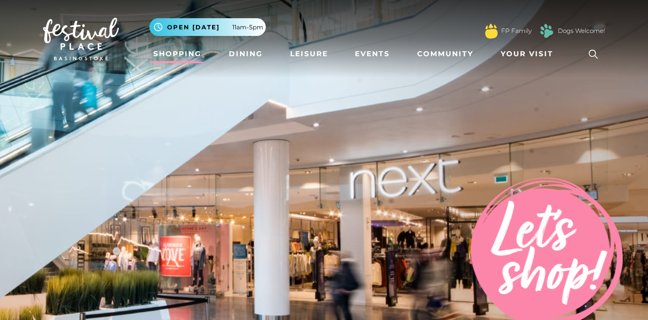 Image resolution: width=648 pixels, height=320 pixels. Describe the element at coordinates (177, 54) in the screenshot. I see `a: Shopping` at that location.